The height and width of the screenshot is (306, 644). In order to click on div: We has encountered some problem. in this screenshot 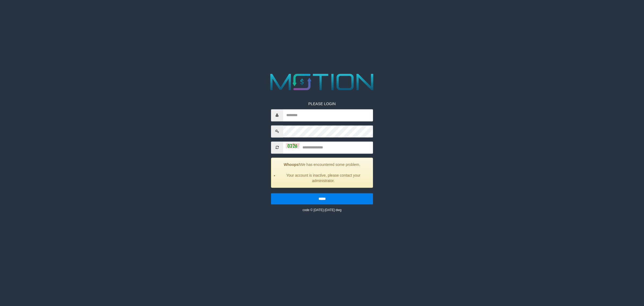, I will do `click(322, 173)`.